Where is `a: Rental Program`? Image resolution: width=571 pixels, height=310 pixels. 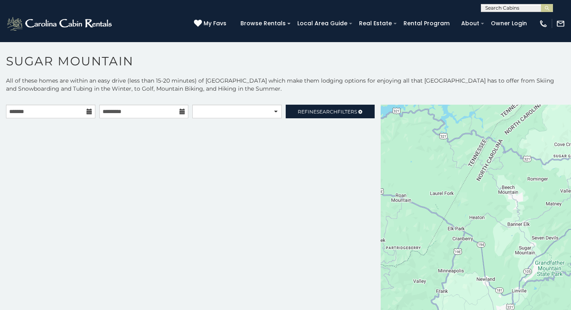 a: Rental Program is located at coordinates (426, 23).